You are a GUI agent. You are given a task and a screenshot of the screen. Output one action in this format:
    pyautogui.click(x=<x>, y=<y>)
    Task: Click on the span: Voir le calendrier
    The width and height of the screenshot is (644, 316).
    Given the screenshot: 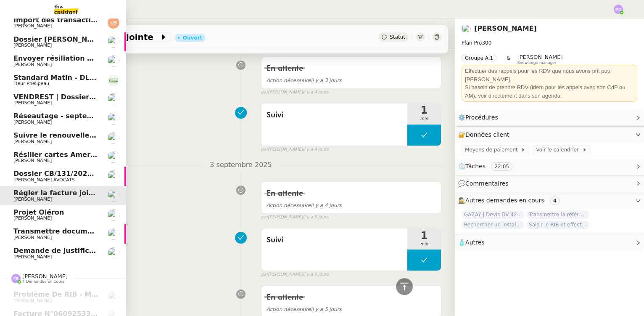 What is the action you would take?
    pyautogui.click(x=559, y=149)
    